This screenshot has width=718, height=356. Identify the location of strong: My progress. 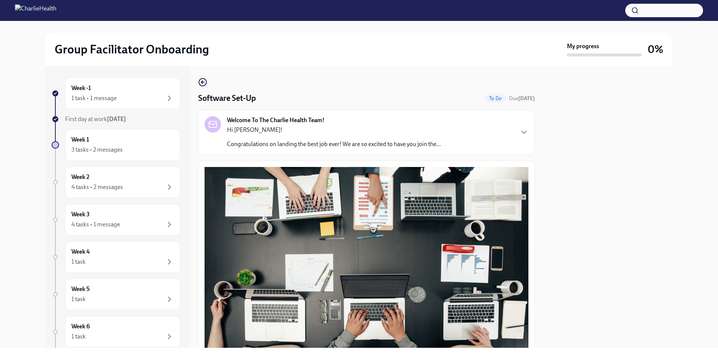
(583, 46).